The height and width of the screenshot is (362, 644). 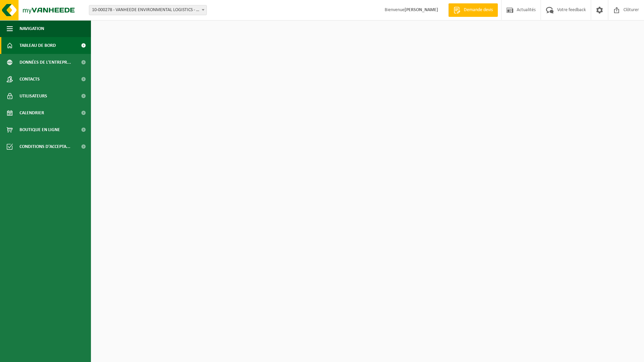 What do you see at coordinates (32, 113) in the screenshot?
I see `span: Calendrier` at bounding box center [32, 113].